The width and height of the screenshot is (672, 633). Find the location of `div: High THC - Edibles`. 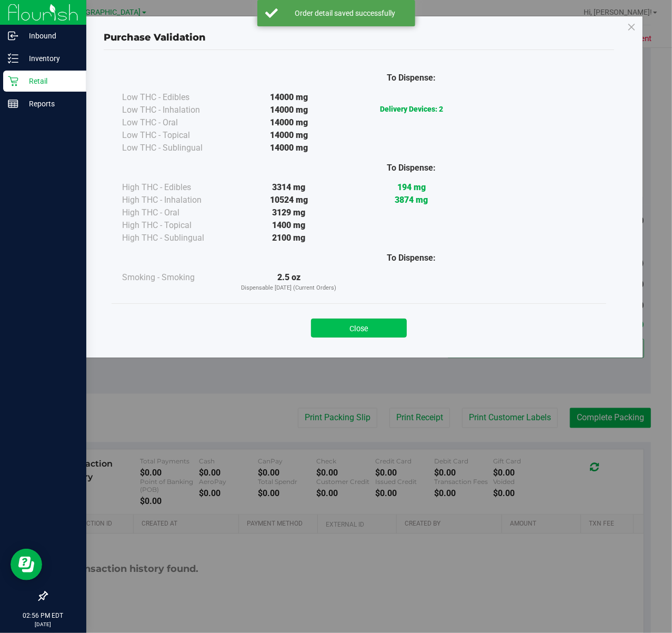

div: High THC - Edibles is located at coordinates (175, 187).